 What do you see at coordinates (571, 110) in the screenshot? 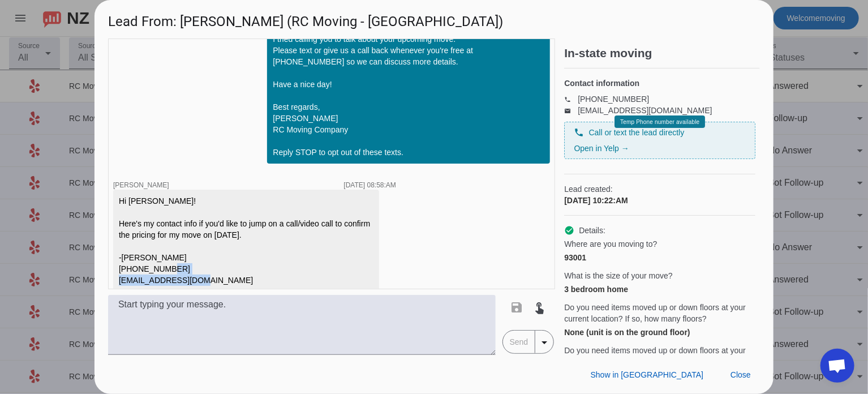
I see `mat-icon: email` at bounding box center [571, 110].